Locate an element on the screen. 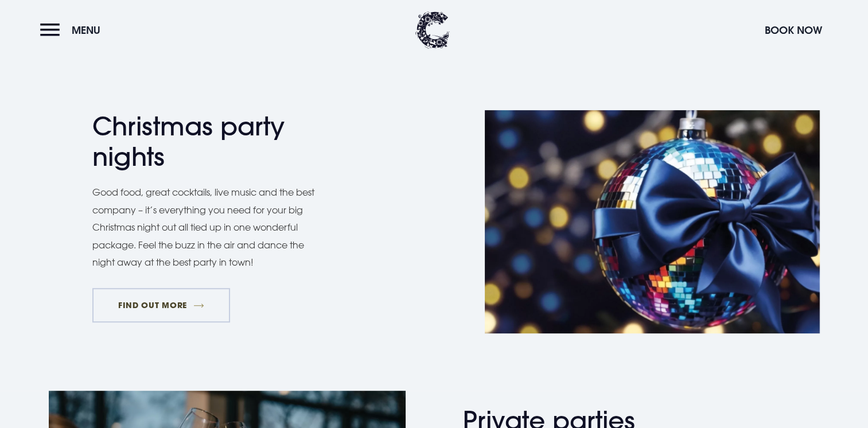 Image resolution: width=868 pixels, height=428 pixels. span: Menu is located at coordinates (86, 30).